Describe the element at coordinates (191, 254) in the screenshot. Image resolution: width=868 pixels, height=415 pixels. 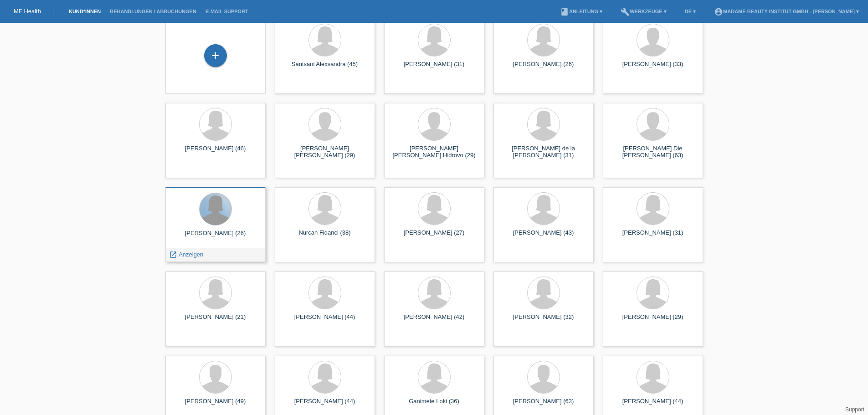
I see `span: Anzeigen` at that location.